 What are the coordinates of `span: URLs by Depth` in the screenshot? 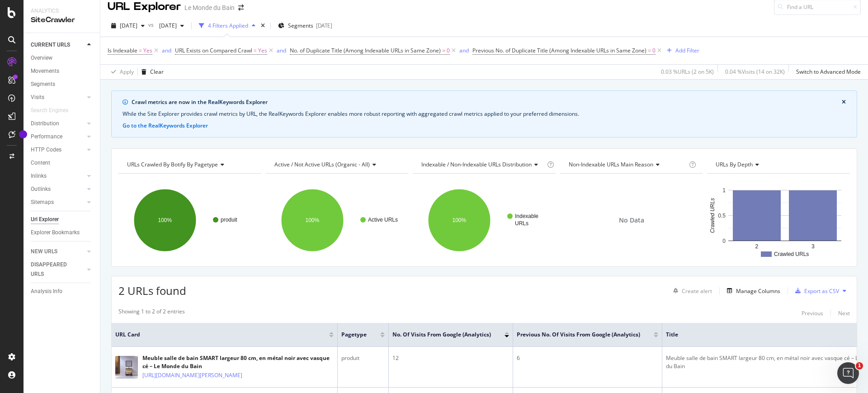 It's located at (734, 164).